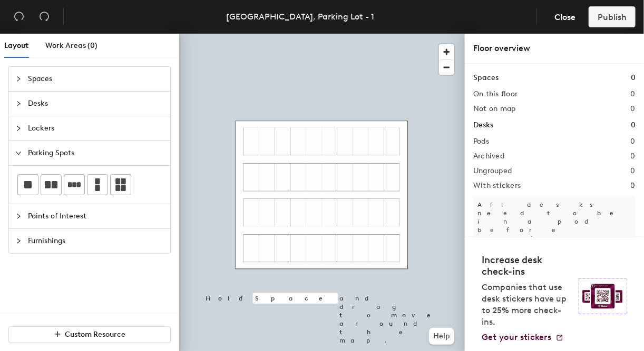 The image size is (644, 351). I want to click on img: Sticker logo, so click(603, 296).